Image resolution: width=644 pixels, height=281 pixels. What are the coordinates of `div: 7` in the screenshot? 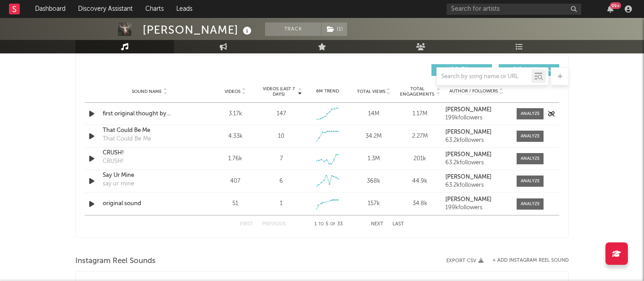 It's located at (281, 159).